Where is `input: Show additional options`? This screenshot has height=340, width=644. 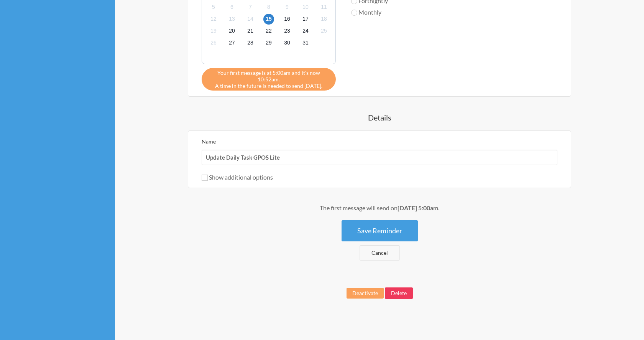 input: Show additional options is located at coordinates (205, 178).